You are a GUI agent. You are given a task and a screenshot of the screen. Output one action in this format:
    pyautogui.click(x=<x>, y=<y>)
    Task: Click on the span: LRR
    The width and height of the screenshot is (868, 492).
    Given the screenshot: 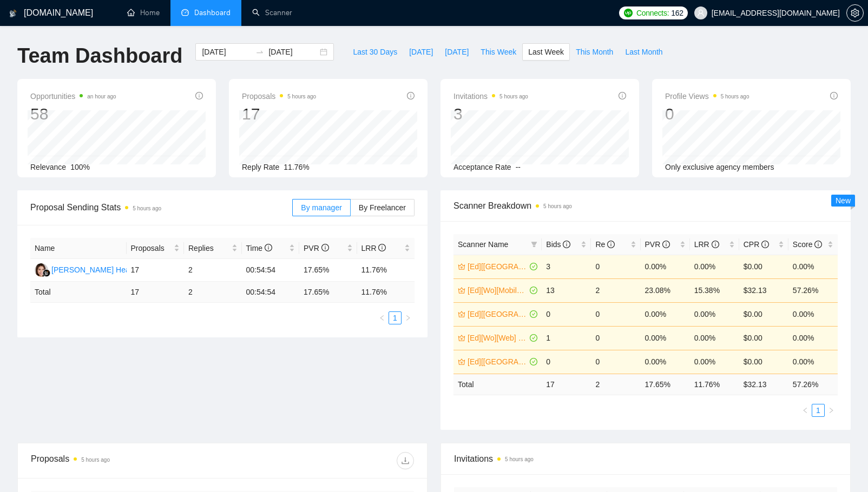 What is the action you would take?
    pyautogui.click(x=374, y=248)
    